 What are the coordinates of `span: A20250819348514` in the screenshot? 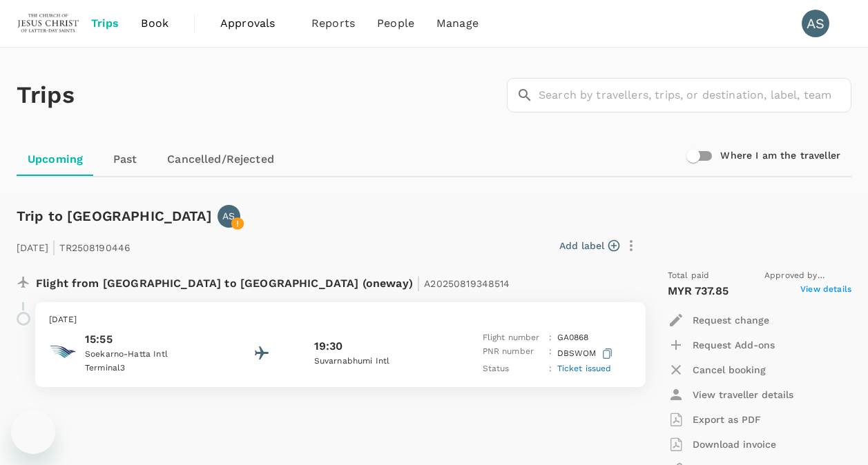 It's located at (467, 284).